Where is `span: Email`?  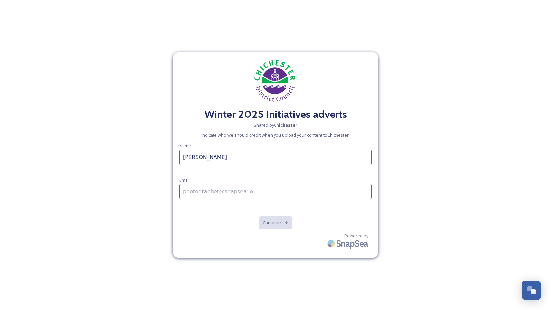
span: Email is located at coordinates (184, 180).